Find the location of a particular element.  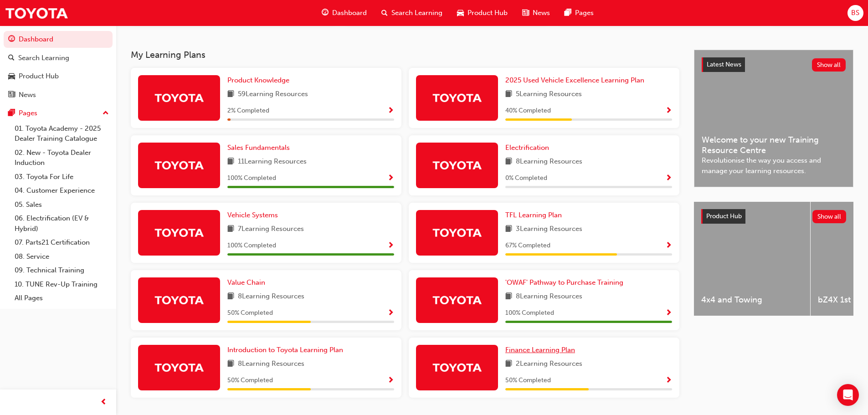

span: Vehicle Systems is located at coordinates (253, 215).